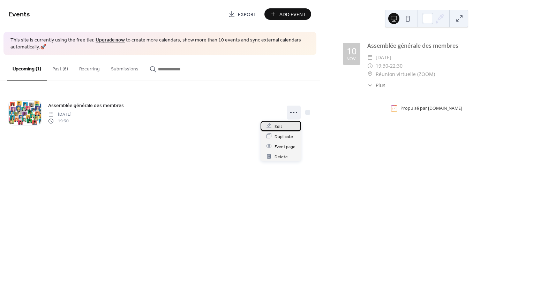 This screenshot has width=533, height=306. I want to click on span: Events, so click(19, 14).